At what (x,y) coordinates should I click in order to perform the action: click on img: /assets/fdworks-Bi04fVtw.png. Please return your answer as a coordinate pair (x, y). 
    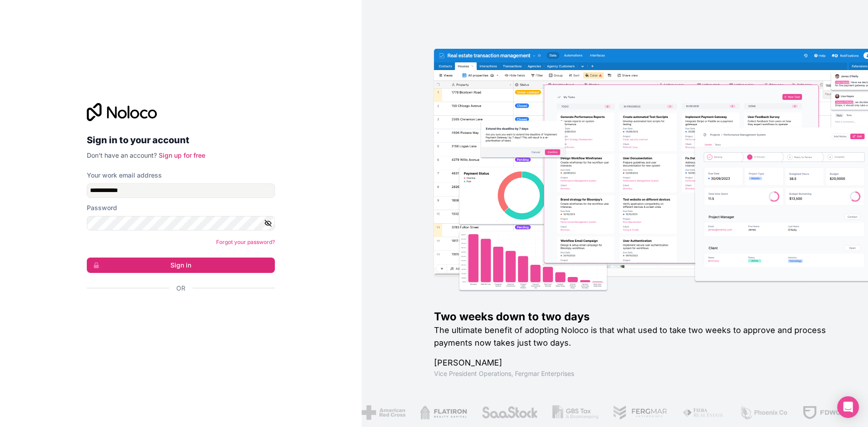
    Looking at the image, I should click on (828, 413).